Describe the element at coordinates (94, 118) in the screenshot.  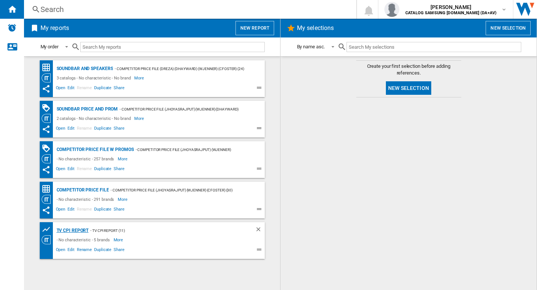
I see `div: 2 catalogs - No characteristic - No brand` at that location.